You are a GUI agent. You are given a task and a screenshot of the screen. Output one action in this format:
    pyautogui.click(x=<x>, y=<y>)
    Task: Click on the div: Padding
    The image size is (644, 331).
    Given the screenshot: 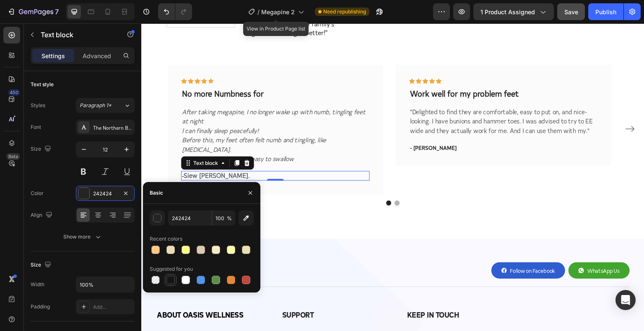 What is the action you would take?
    pyautogui.click(x=40, y=307)
    